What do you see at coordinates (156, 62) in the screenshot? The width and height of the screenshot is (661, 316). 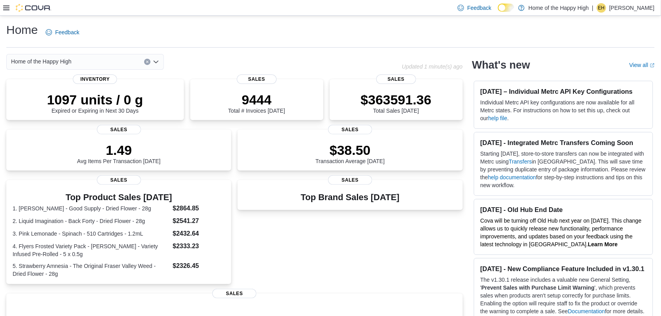 I see `button: Open list of options` at bounding box center [156, 62].